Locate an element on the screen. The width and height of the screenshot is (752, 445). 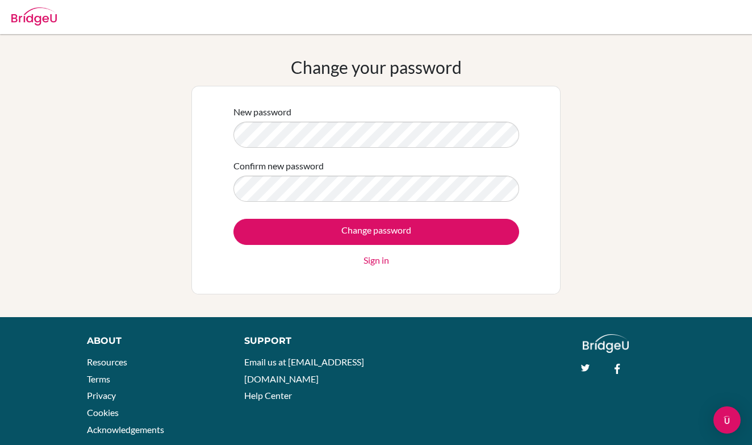
img: logo_white@2x-f4f0deed5e89b7ecb1c2cc34c3e3d731f90f0f143d5ea2071677605dd97b5244.png is located at coordinates (605, 343).